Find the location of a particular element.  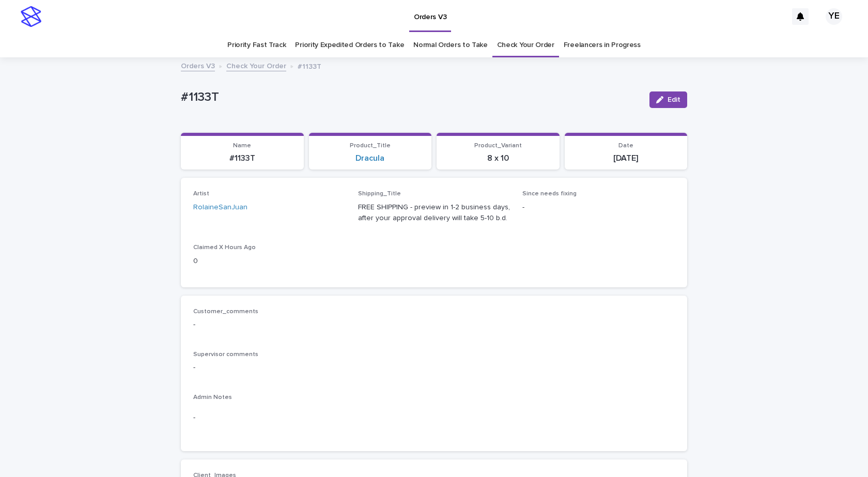

span: Edit is located at coordinates (674, 100).